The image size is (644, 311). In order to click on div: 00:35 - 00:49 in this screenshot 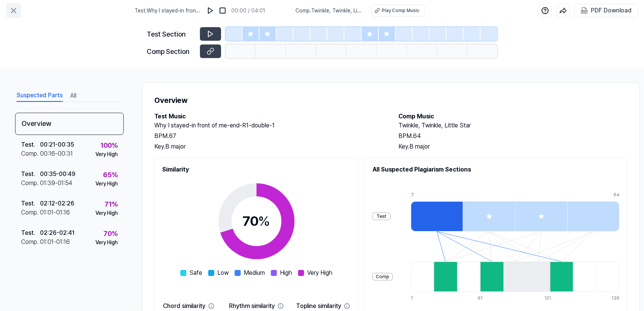, I will do `click(58, 174)`.